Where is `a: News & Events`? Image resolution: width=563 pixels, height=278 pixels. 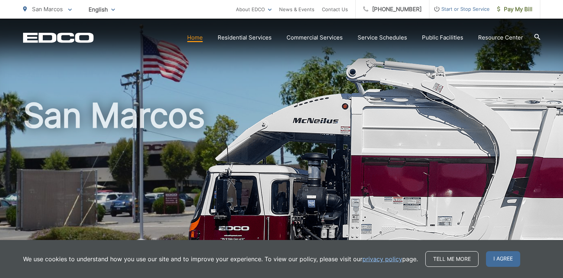 a: News & Events is located at coordinates (297, 9).